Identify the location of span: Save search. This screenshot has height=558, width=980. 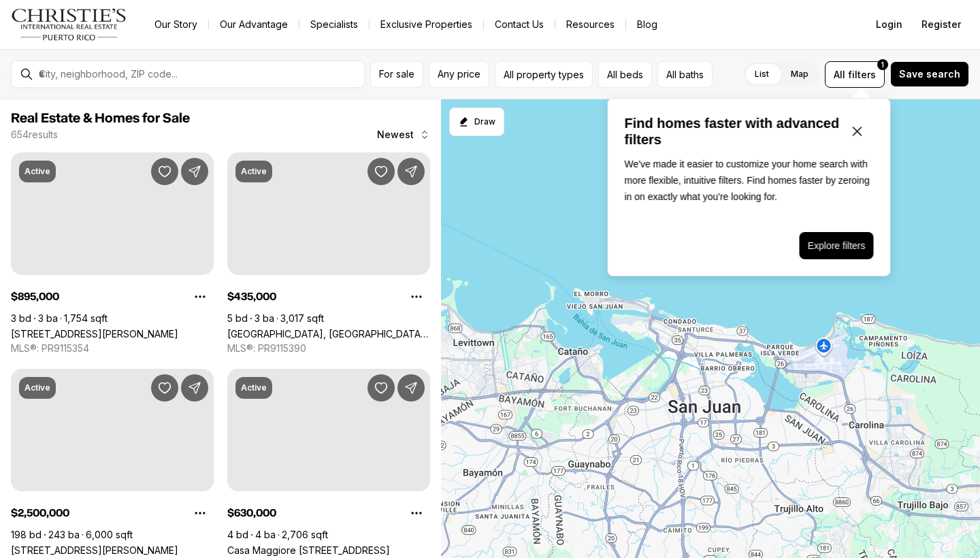
(930, 74).